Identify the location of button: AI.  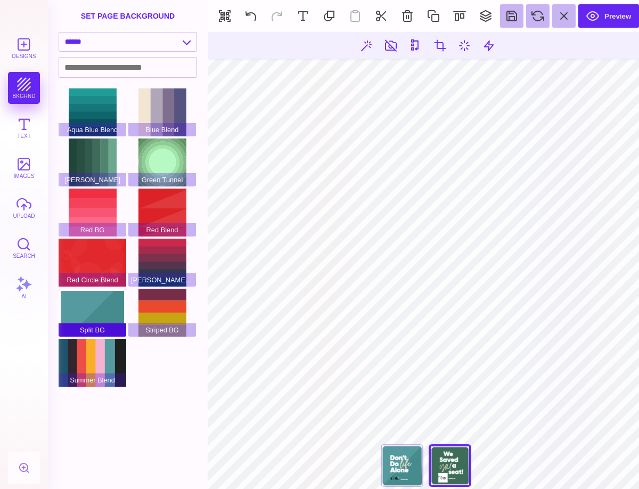
(24, 288).